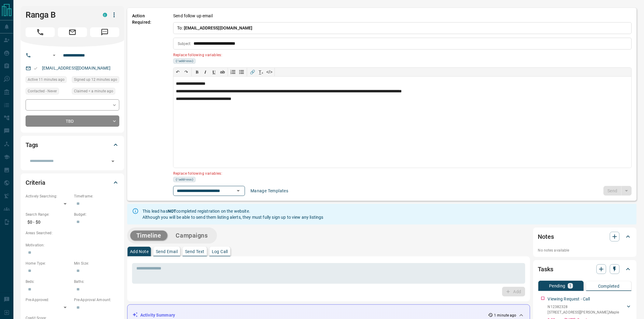 The image size is (644, 319). I want to click on p: Actively Searching:, so click(48, 197).